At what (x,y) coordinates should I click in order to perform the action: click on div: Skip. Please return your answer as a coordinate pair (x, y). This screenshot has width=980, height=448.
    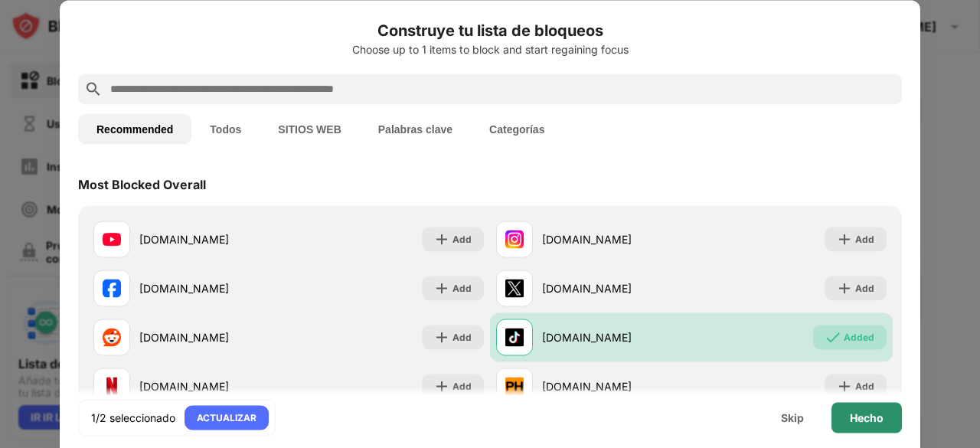
    Looking at the image, I should click on (792, 417).